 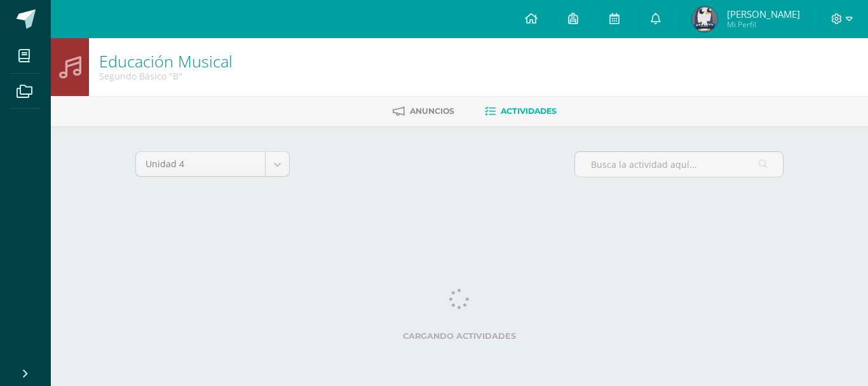 What do you see at coordinates (679, 164) in the screenshot?
I see `input: Busca la actividad aquí...` at bounding box center [679, 164].